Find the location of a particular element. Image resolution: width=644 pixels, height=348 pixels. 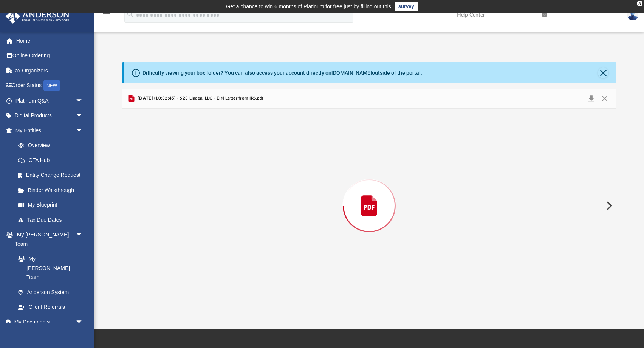

div: Difficulty viewing your box folder? You can also access your account directly on outside of the p... is located at coordinates (283, 73).